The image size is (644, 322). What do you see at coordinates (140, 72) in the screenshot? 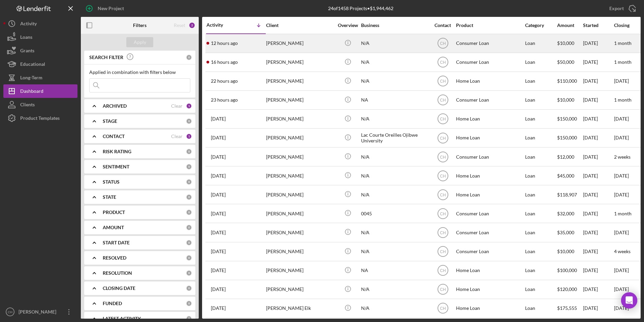
I see `div: Applied in combination with filters below` at bounding box center [140, 72].